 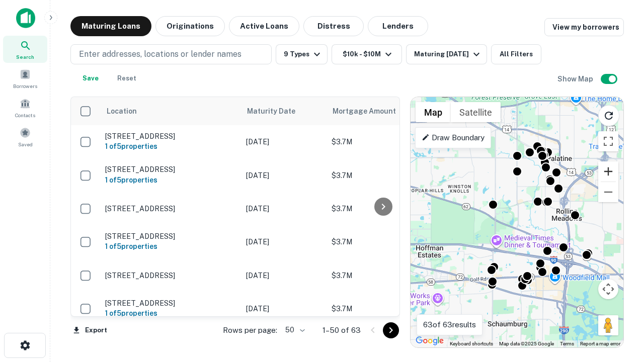 I want to click on img: Google, so click(x=430, y=341).